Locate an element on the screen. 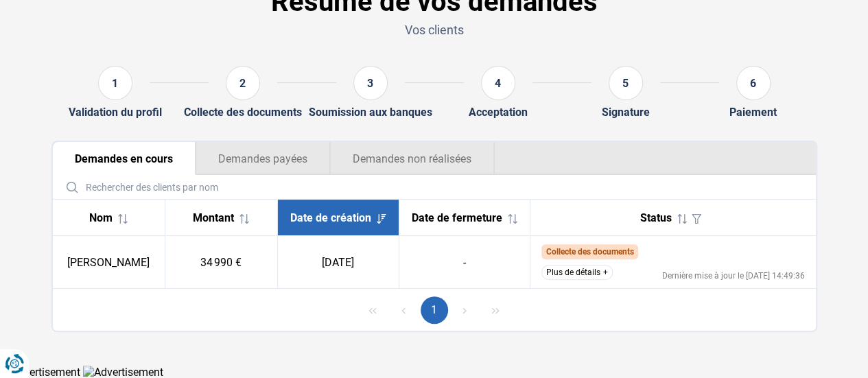 This screenshot has width=868, height=378. p: Vos clients is located at coordinates (434, 29).